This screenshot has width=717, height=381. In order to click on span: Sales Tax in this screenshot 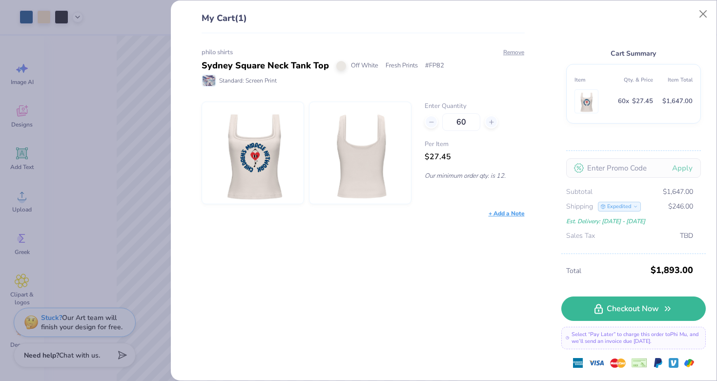, I will do `click(580, 236)`.